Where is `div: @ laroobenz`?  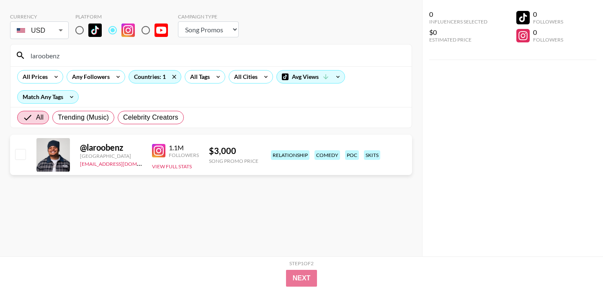 div: @ laroobenz is located at coordinates (111, 147).